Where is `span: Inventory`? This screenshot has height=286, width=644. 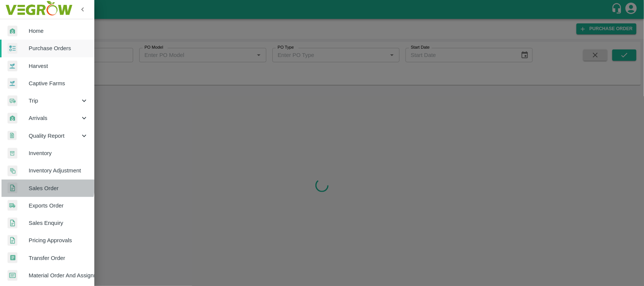 span: Inventory is located at coordinates (59, 153).